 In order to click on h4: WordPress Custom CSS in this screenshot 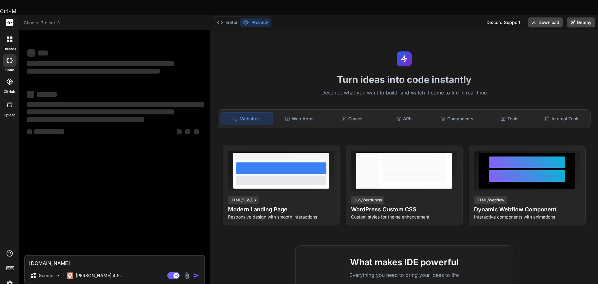, I will do `click(404, 209)`.